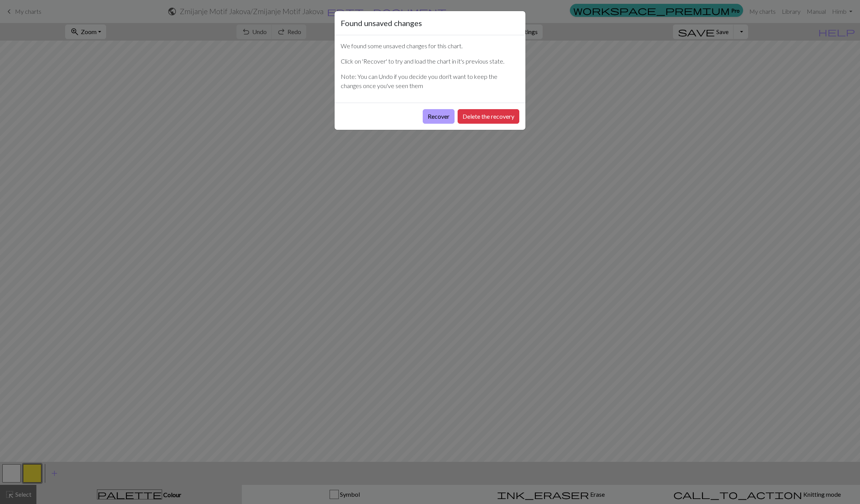 The height and width of the screenshot is (504, 860). Describe the element at coordinates (439, 116) in the screenshot. I see `button: Recover` at that location.